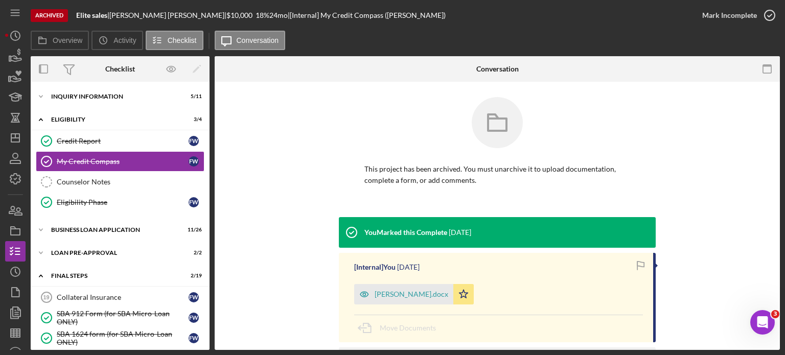 The height and width of the screenshot is (355, 785). Describe the element at coordinates (120, 141) in the screenshot. I see `a: Credit ReportFW` at that location.